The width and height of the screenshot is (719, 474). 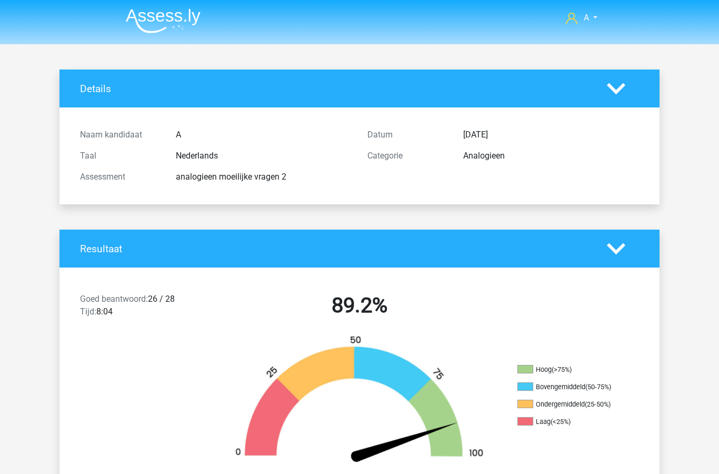 What do you see at coordinates (264, 156) in the screenshot?
I see `div: Nederlands` at bounding box center [264, 156].